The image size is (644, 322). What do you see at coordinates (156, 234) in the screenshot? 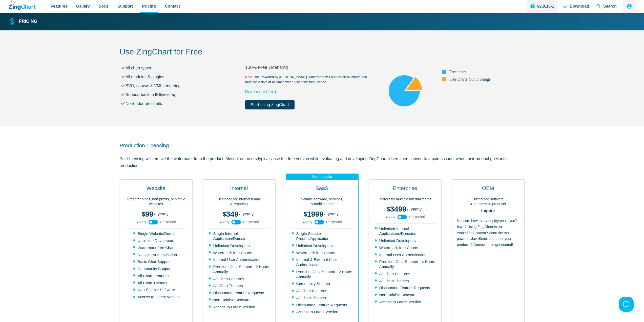
I see `li: Single Website/Domain` at bounding box center [156, 234].